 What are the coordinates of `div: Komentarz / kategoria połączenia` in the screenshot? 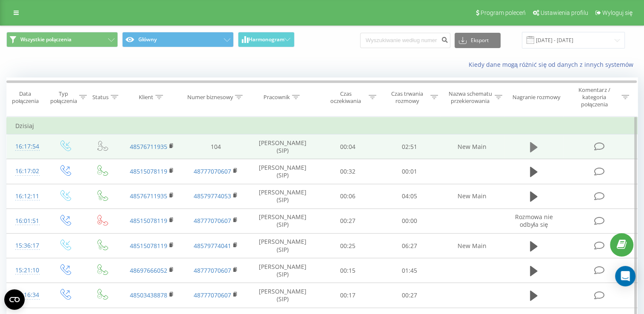 It's located at (594, 97).